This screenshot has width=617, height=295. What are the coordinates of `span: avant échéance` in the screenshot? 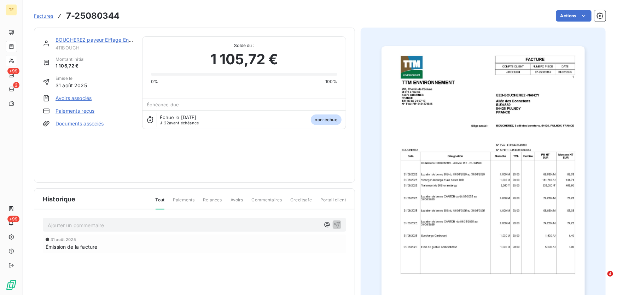 It's located at (179, 123).